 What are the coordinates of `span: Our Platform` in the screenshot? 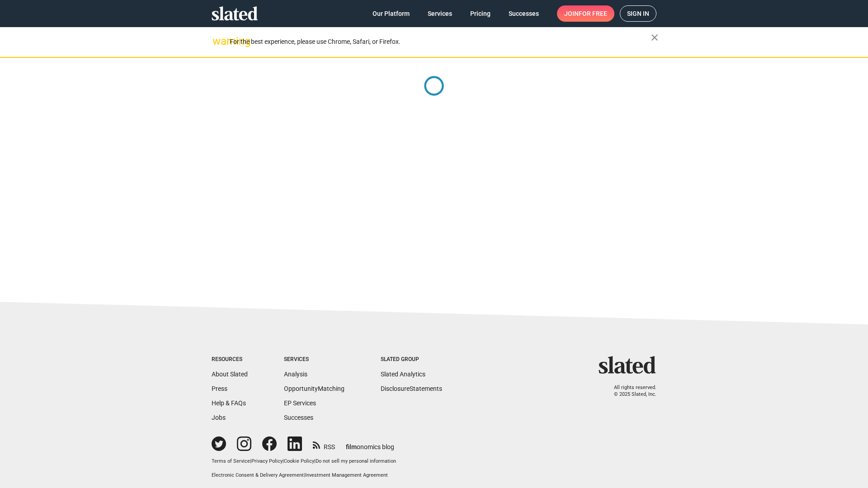 It's located at (391, 14).